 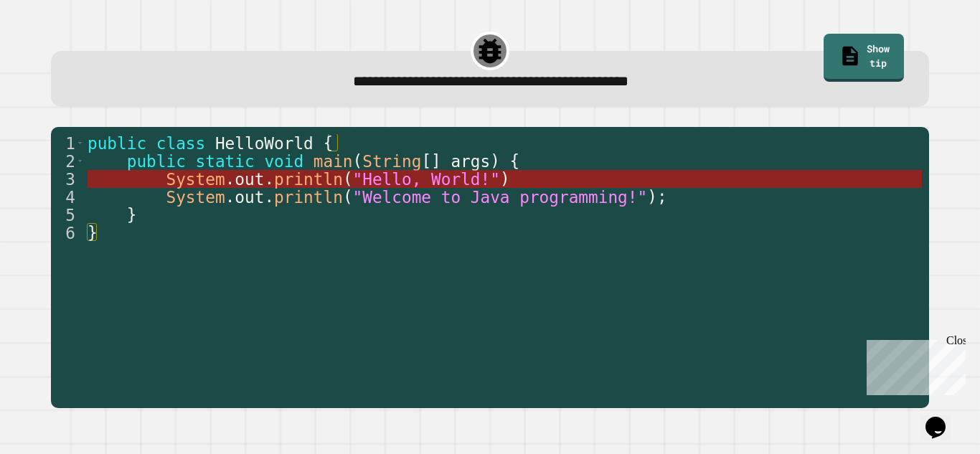 I want to click on span: "Welcome to Java programming!", so click(x=500, y=198).